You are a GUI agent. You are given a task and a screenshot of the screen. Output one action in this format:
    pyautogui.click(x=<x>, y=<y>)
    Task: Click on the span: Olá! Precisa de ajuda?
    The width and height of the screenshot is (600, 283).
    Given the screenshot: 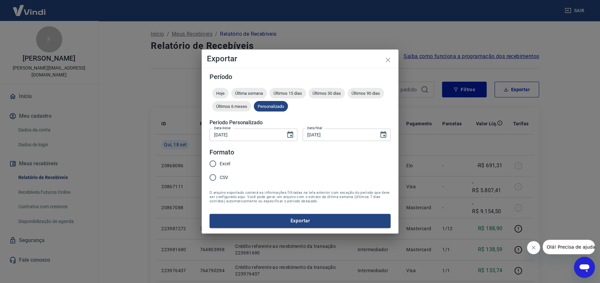 What is the action you would take?
    pyautogui.click(x=29, y=7)
    